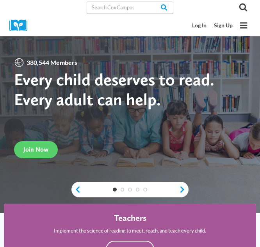 The height and width of the screenshot is (247, 260). Describe the element at coordinates (184, 189) in the screenshot. I see `a: next` at that location.